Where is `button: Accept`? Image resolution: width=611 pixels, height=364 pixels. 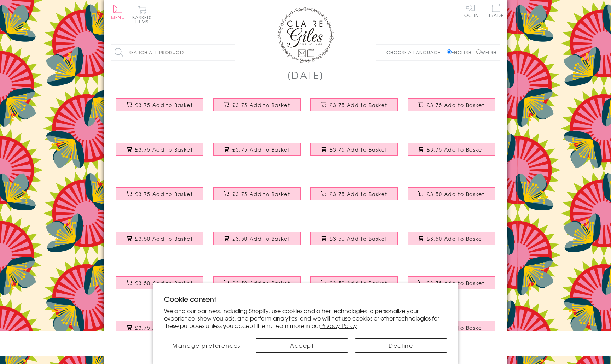
button: Accept is located at coordinates (302, 345).